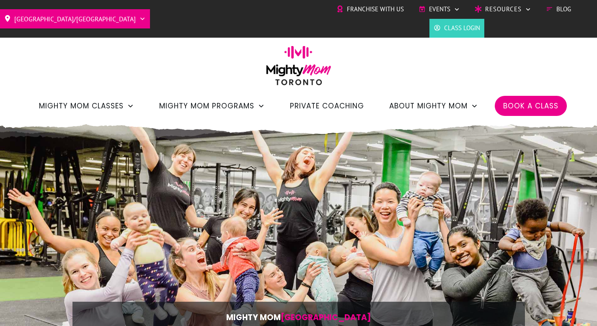 The width and height of the screenshot is (597, 326). I want to click on span: Blog, so click(564, 9).